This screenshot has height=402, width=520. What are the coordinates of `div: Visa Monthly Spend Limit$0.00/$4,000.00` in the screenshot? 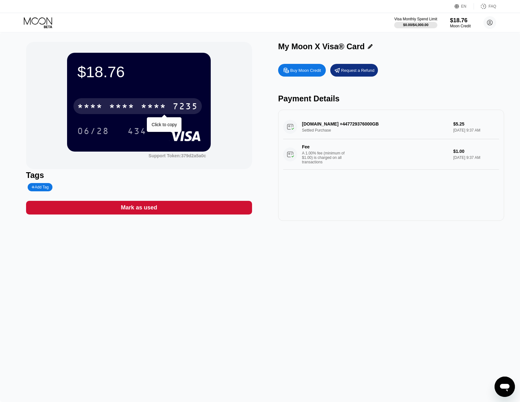 It's located at (416, 23).